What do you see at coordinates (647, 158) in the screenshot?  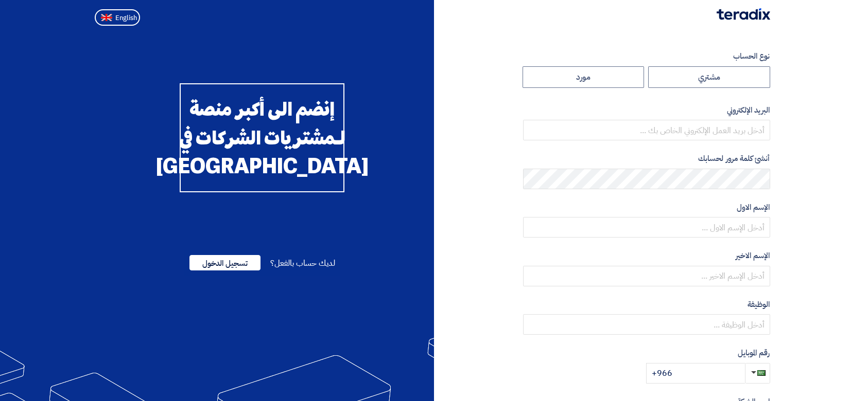 I see `label: أنشئ كلمة مرور لحسابك` at bounding box center [647, 158].